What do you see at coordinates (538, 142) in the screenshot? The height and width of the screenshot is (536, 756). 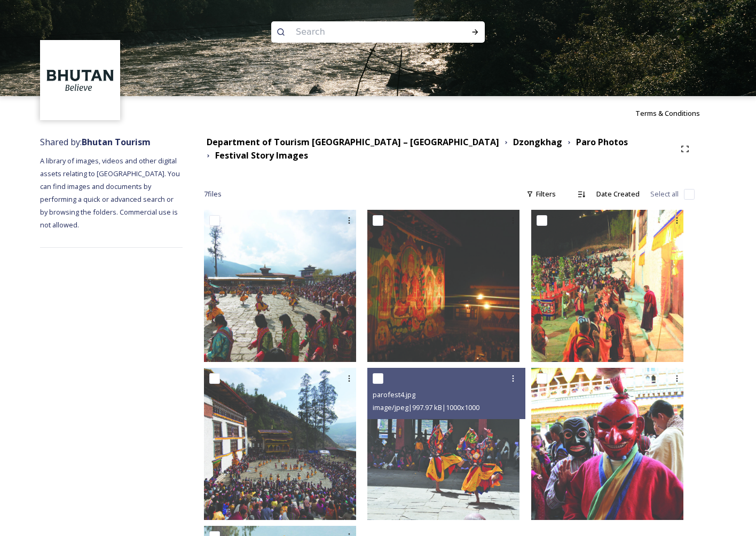 I see `strong: Dzongkhag` at bounding box center [538, 142].